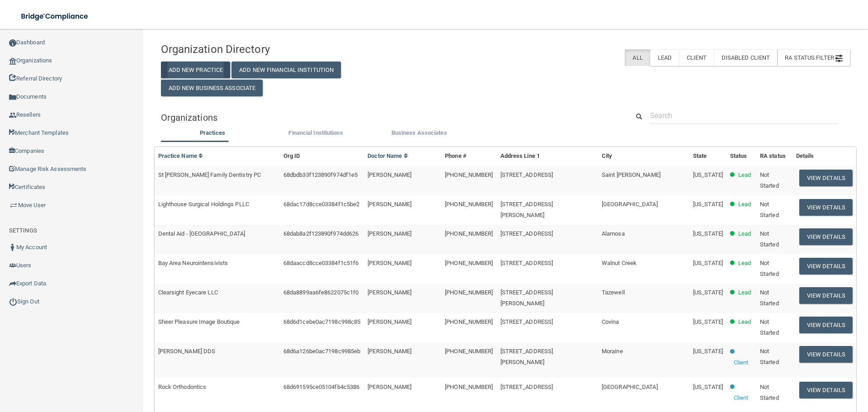 The image size is (868, 412). I want to click on img: icon-filter@2x.21656d0b.png, so click(839, 59).